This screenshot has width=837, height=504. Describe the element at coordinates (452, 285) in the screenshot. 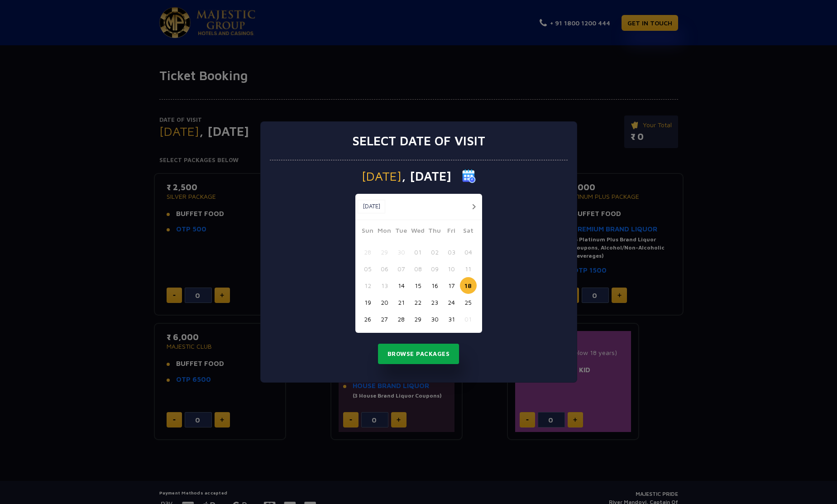

I see `button: 17` at that location.